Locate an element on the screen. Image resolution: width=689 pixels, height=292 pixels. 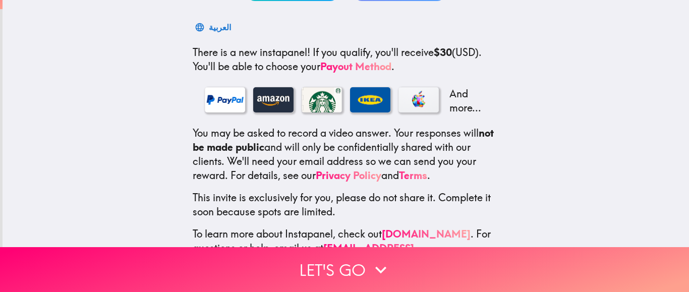
a: Privacy Policy is located at coordinates (348, 175).